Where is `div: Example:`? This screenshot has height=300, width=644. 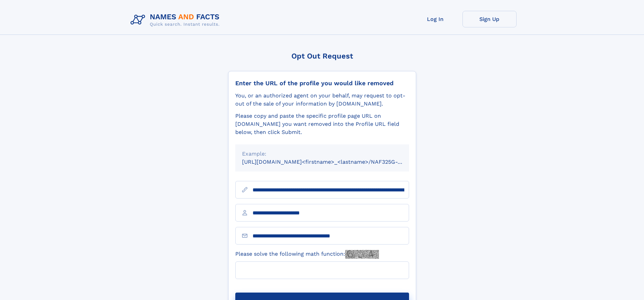 div: Example: is located at coordinates (322, 154).